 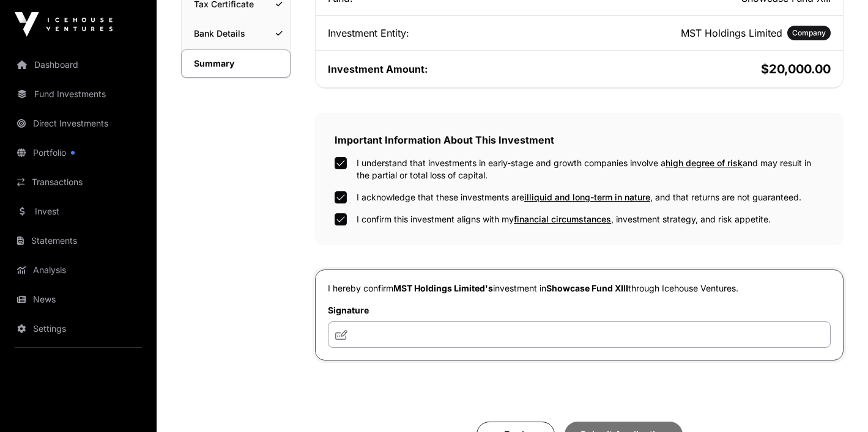 What do you see at coordinates (579, 140) in the screenshot?
I see `h2: Important Information About This Investment` at bounding box center [579, 140].